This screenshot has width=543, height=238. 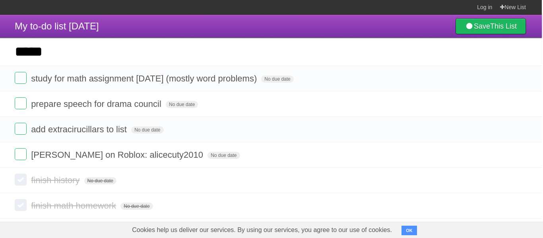 What do you see at coordinates (80, 129) in the screenshot?
I see `span: add extracirucillars to list` at bounding box center [80, 129].